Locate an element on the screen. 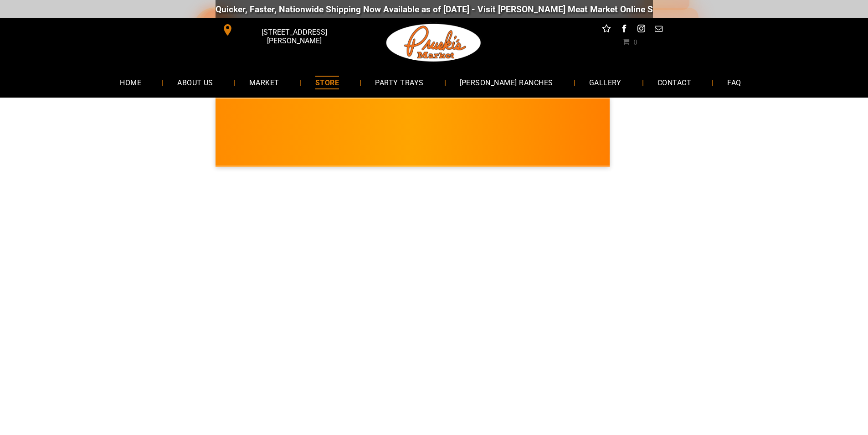  a: PARTY TRAYS is located at coordinates (400, 82).